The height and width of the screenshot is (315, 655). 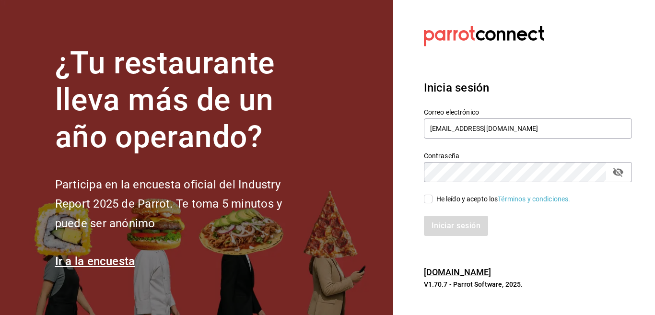 I want to click on label: Contraseña, so click(x=528, y=156).